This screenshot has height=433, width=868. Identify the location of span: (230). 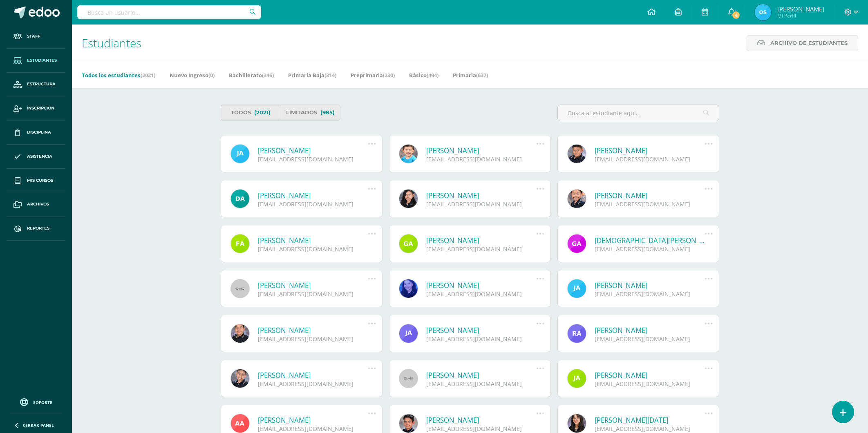
(389, 76).